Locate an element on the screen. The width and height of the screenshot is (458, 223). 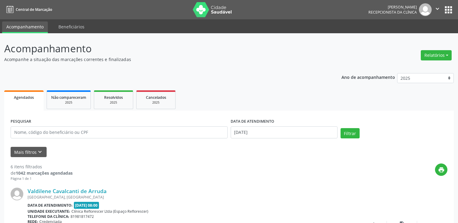
strong: 1042 marcações agendadas is located at coordinates (44, 173).